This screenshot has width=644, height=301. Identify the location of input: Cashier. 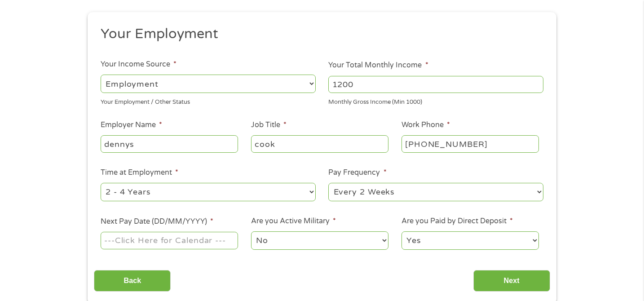
(320, 144).